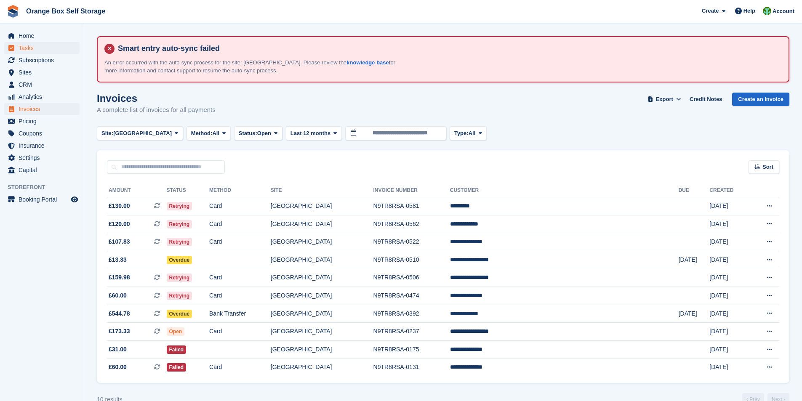 The width and height of the screenshot is (802, 401). I want to click on td: N9TR8RSA-0581, so click(412, 206).